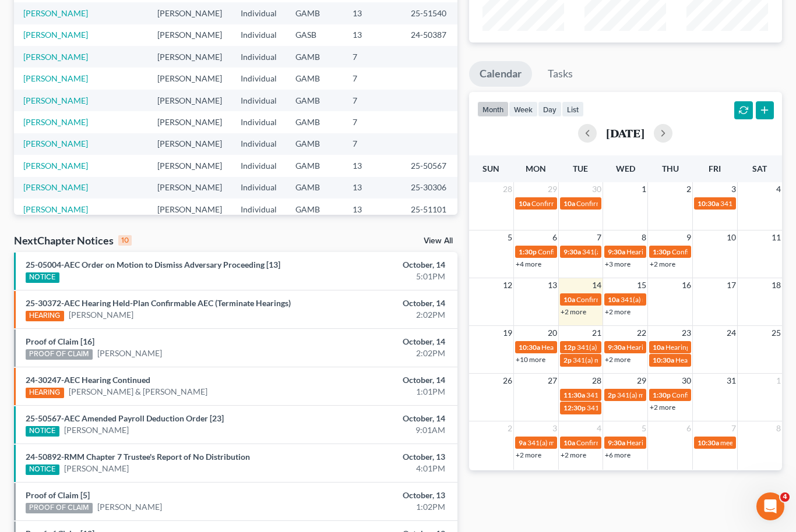  I want to click on span: 7, so click(733, 429).